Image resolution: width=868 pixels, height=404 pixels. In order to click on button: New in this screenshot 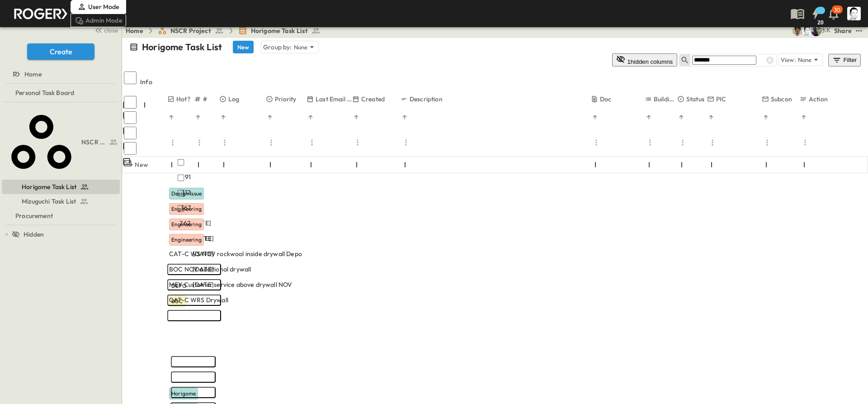, I will do `click(243, 47)`.